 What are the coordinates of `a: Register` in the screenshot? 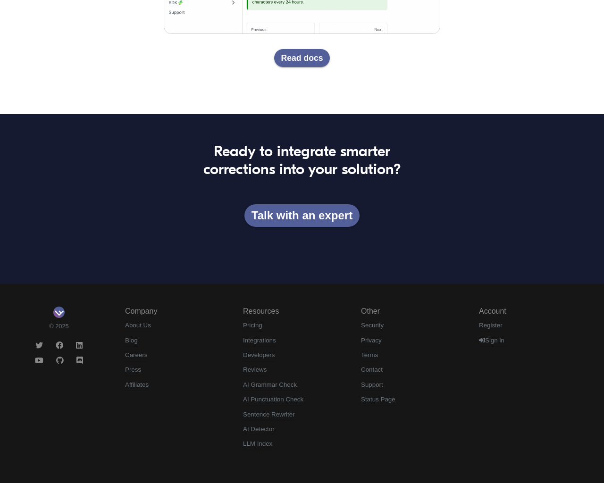 It's located at (491, 326).